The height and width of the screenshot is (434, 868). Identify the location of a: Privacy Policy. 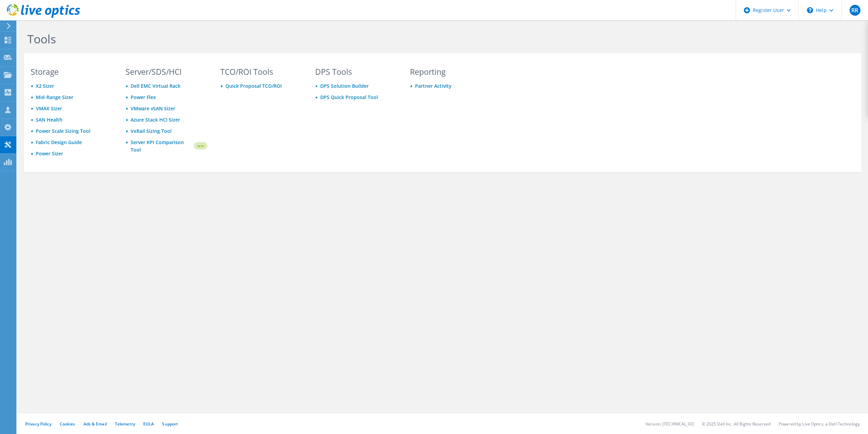
(38, 424).